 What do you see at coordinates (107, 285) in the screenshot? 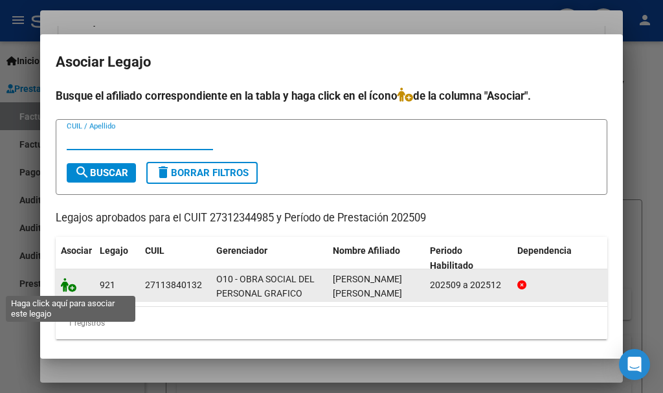
I see `span: 921` at bounding box center [107, 285].